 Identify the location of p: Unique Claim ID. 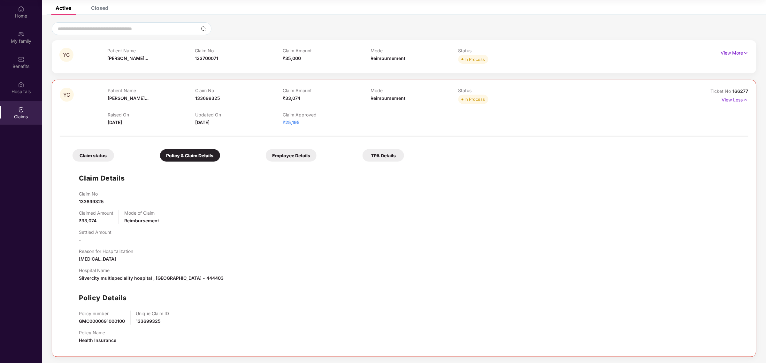
(152, 314).